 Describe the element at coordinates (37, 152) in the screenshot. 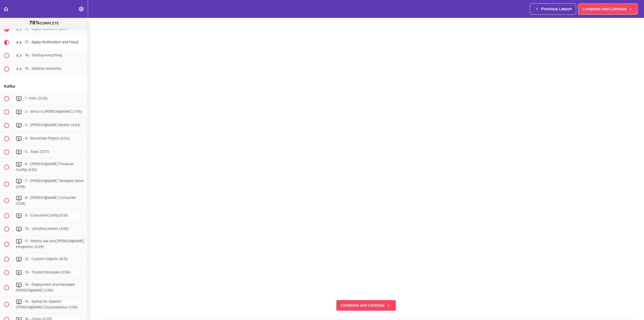

I see `span: 5 - Topic (2:57)` at that location.